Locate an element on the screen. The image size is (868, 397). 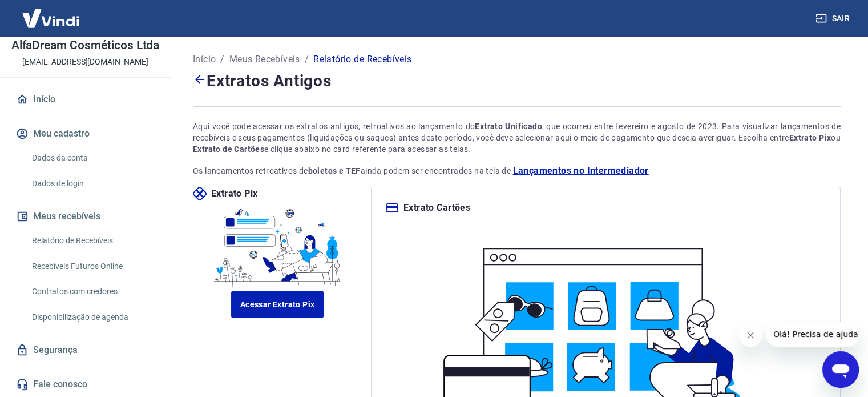
span: Olá! Precisa de ajuda? is located at coordinates (51, 13).